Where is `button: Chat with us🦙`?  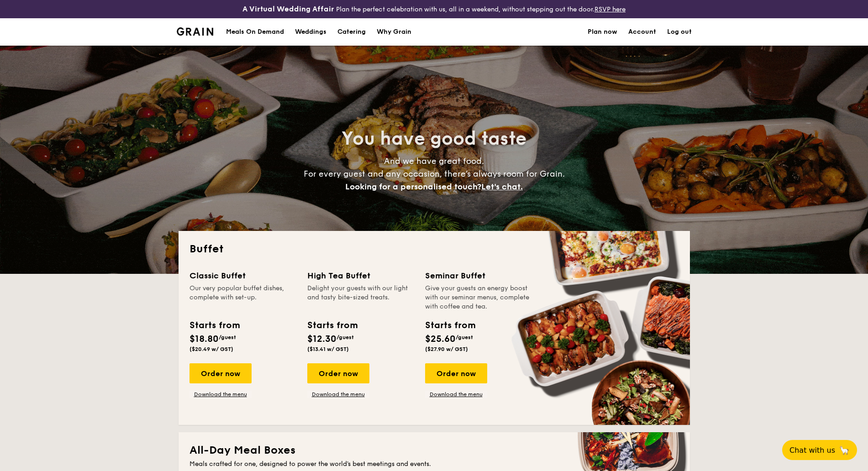 button: Chat with us🦙 is located at coordinates (819, 450).